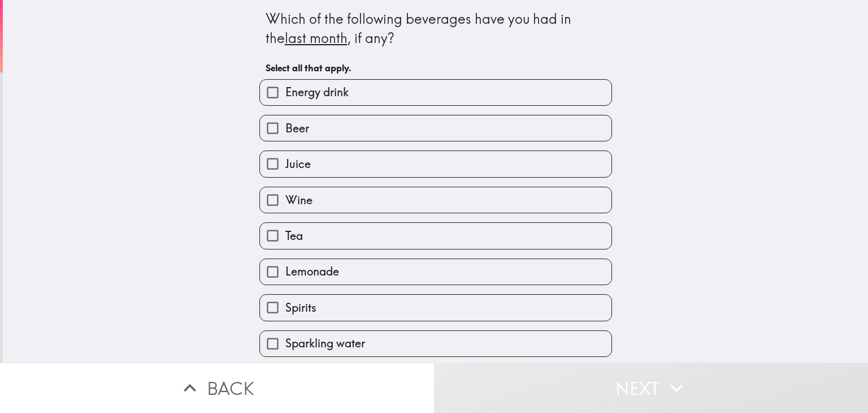 This screenshot has width=868, height=413. Describe the element at coordinates (301, 308) in the screenshot. I see `span: Spirits` at that location.